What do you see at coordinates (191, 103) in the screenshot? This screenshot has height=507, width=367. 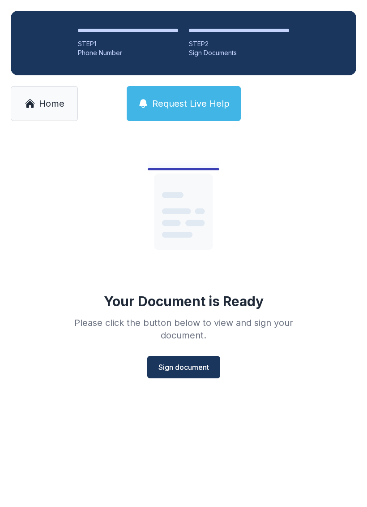 I see `span: Request Live Help` at bounding box center [191, 103].